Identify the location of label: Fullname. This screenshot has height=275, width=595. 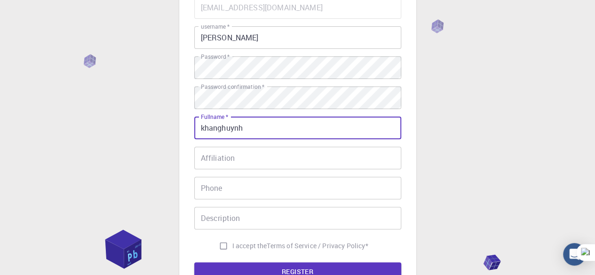
(214, 117).